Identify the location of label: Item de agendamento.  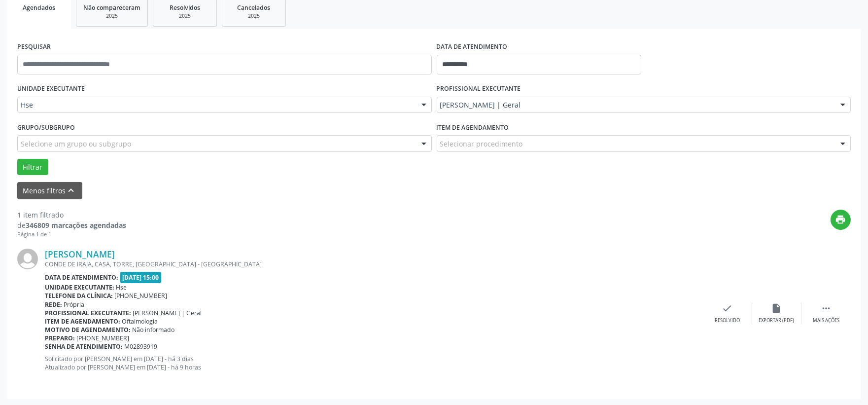
(473, 127).